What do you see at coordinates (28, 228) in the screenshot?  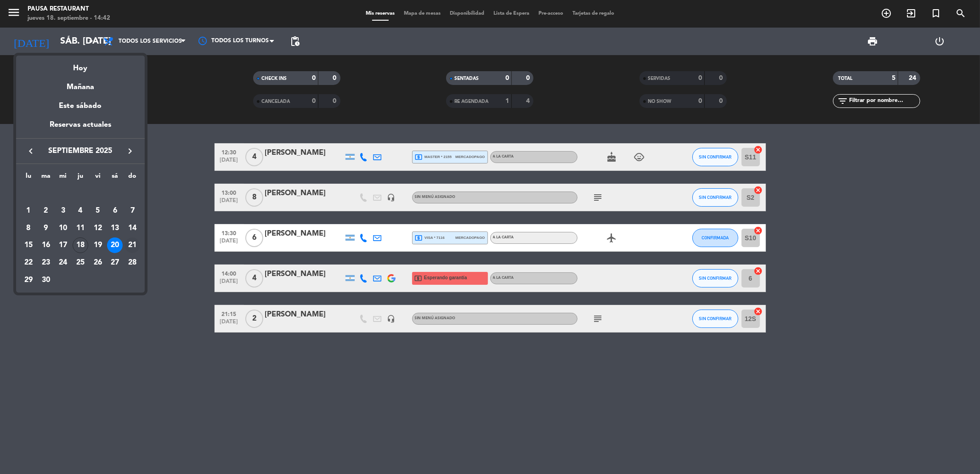 I see `div: 8` at bounding box center [28, 228].